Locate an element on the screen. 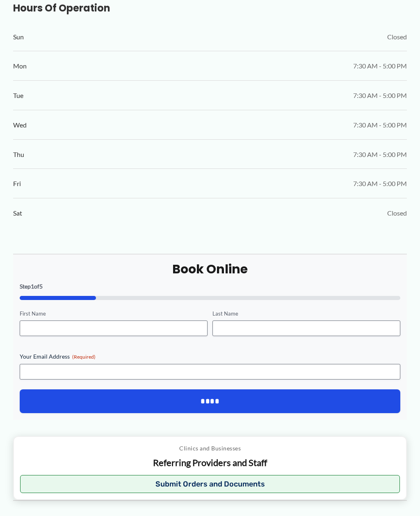  h3: Hours of Operation is located at coordinates (210, 8).